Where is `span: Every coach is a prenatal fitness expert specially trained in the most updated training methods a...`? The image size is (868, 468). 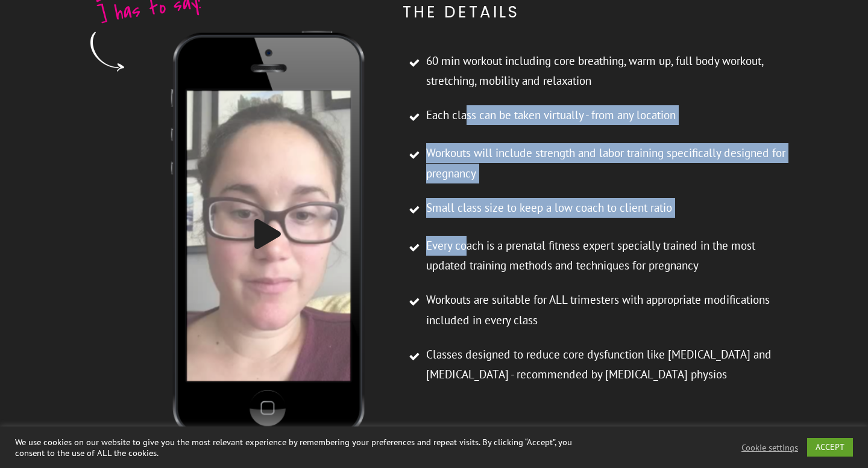 span: Every coach is a prenatal fitness expert specially trained in the most updated training methods a... is located at coordinates (610, 256).